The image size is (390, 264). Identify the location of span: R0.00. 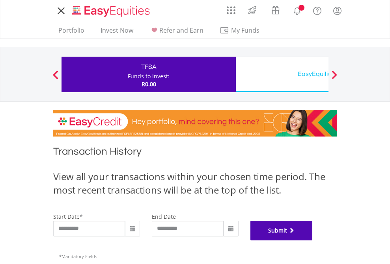
(149, 84).